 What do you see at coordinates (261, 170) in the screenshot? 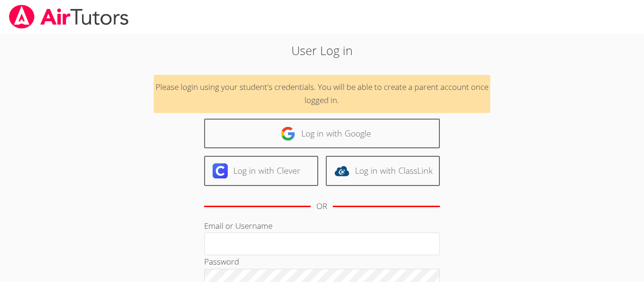
I see `a: Log in with Clever` at bounding box center [261, 170].